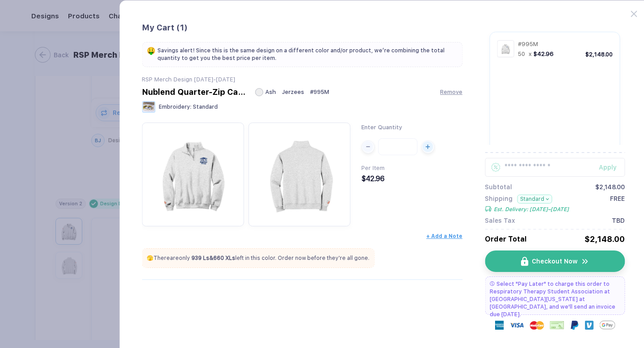 This screenshot has width=644, height=348. What do you see at coordinates (293, 92) in the screenshot?
I see `span: Jerzees` at bounding box center [293, 92].